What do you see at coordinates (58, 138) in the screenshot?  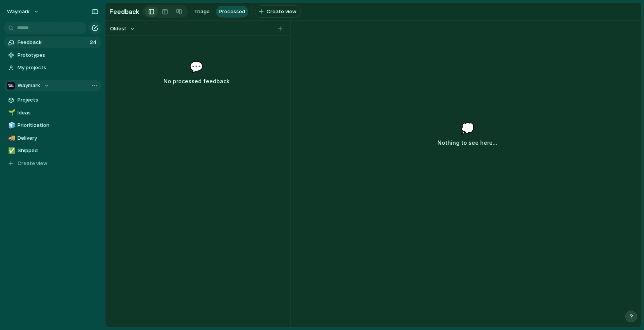 I see `span: Delivery` at bounding box center [58, 138].